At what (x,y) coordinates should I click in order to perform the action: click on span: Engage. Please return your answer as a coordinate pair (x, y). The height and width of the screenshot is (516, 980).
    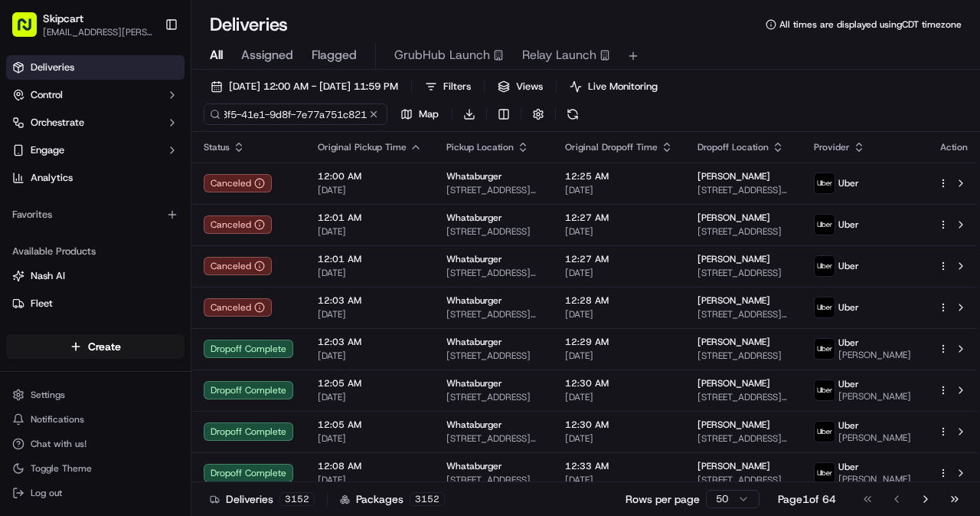
    Looking at the image, I should click on (47, 151).